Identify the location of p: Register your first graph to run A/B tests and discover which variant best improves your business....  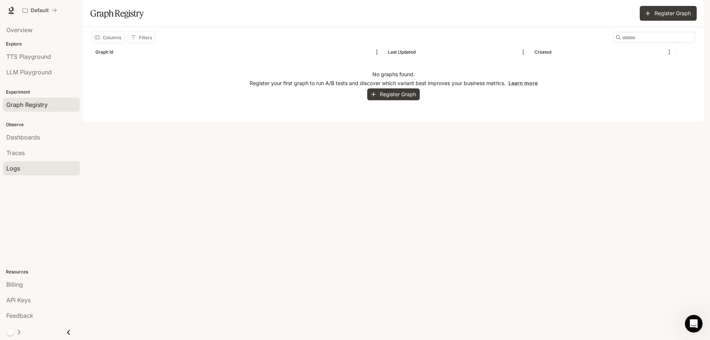
(393, 83).